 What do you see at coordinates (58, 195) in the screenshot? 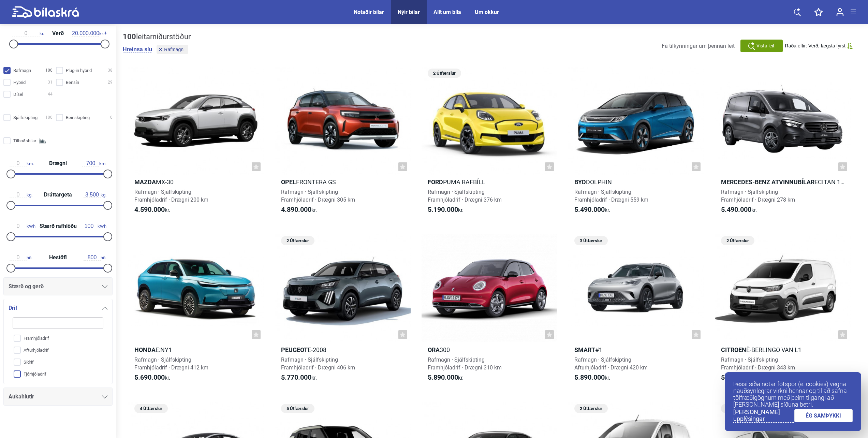
I see `span: Dráttargeta` at bounding box center [58, 195].